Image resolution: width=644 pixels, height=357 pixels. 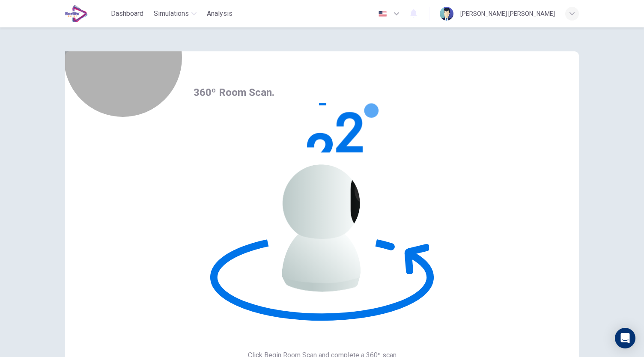 What do you see at coordinates (446, 14) in the screenshot?
I see `img: Profile picture` at bounding box center [446, 14].